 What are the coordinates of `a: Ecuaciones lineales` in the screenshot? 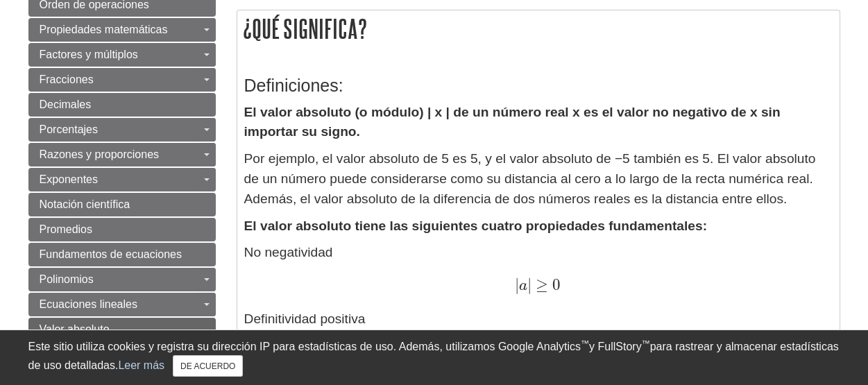 It's located at (122, 305).